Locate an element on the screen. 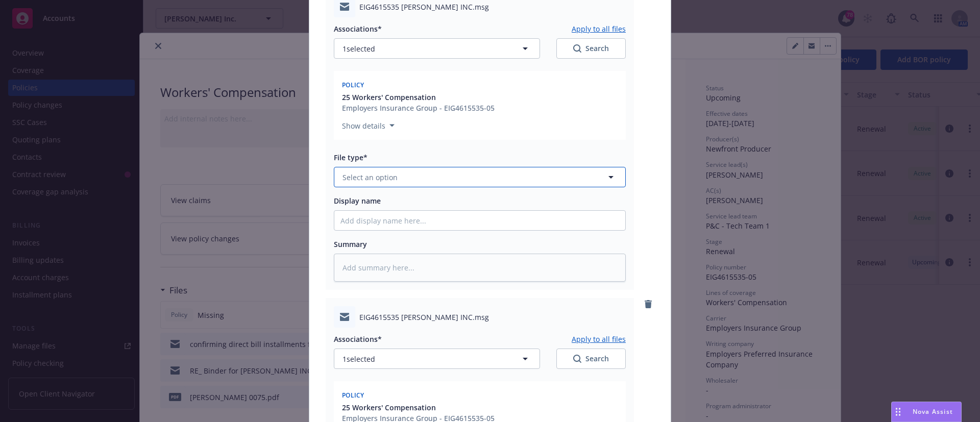 The width and height of the screenshot is (980, 422). button: Apply to all files is located at coordinates (599, 339).